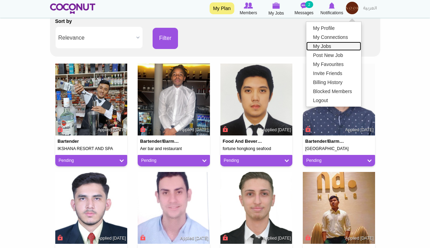 This screenshot has height=248, width=430. What do you see at coordinates (334, 64) in the screenshot?
I see `a: My Favourites` at bounding box center [334, 64].